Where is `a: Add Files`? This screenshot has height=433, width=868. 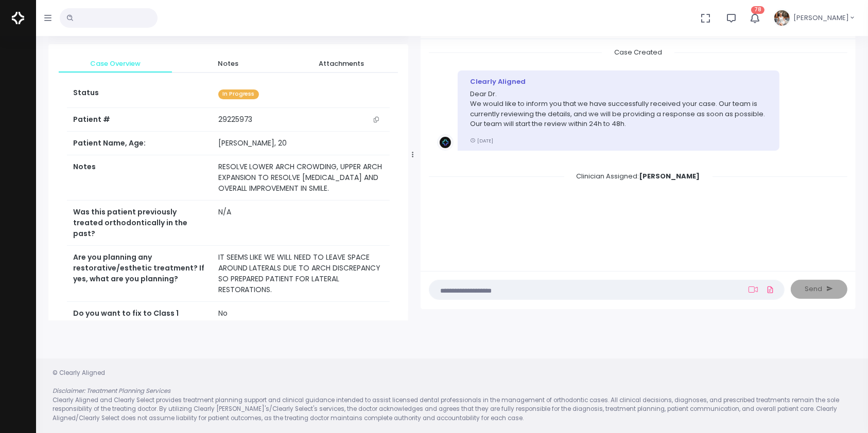
a: Add Files is located at coordinates (770, 290).